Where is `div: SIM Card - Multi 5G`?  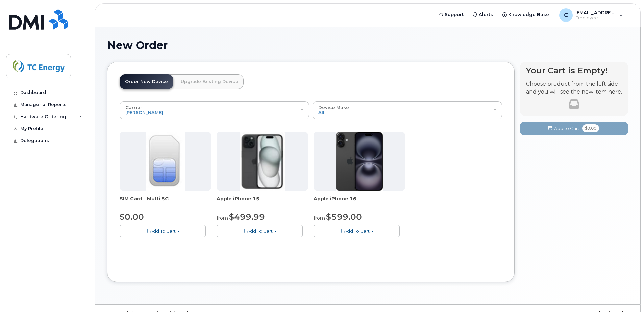 div: SIM Card - Multi 5G is located at coordinates (165, 202).